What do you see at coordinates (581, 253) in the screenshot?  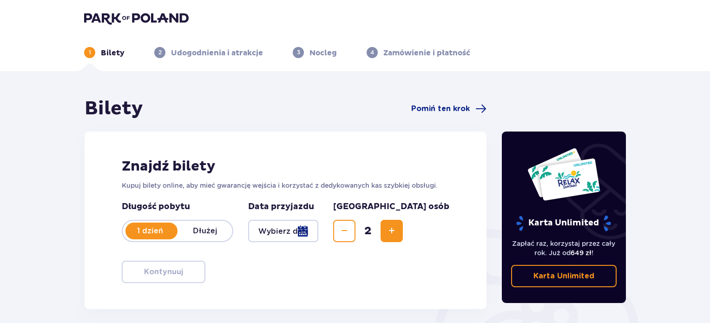 I see `span: 649 zł` at bounding box center [581, 253].